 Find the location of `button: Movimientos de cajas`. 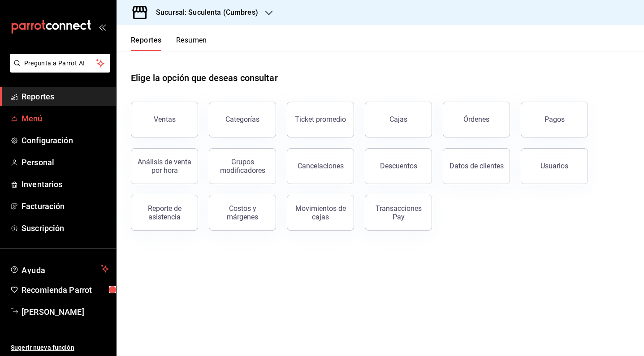

button: Movimientos de cajas is located at coordinates (321, 213).